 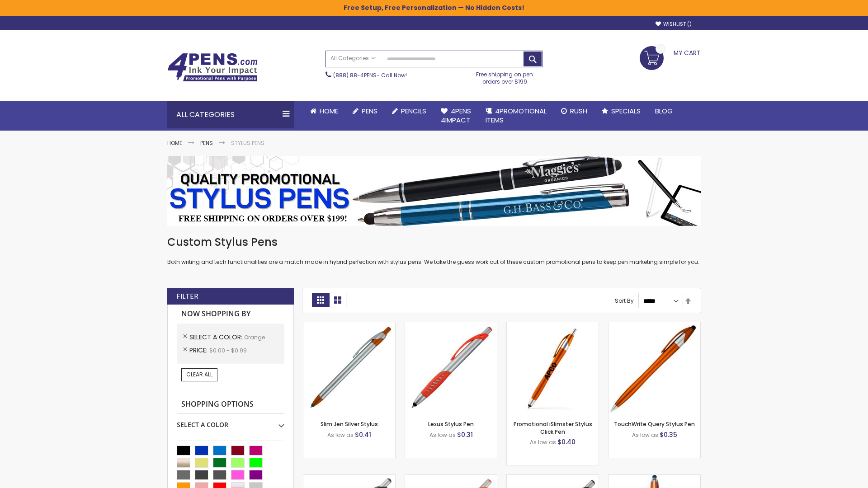 What do you see at coordinates (213, 67) in the screenshot?
I see `img: 4Pens Custom Pens and Promotional Products` at bounding box center [213, 67].